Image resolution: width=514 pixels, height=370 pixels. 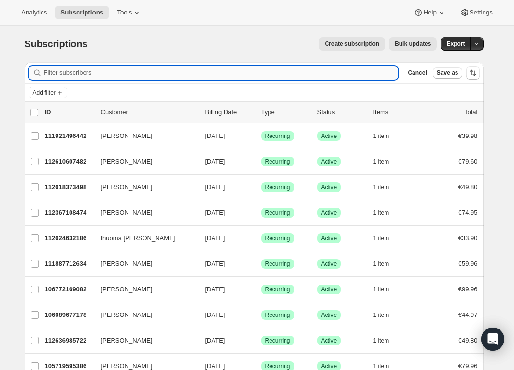 I want to click on button: Add filter, so click(x=48, y=93).